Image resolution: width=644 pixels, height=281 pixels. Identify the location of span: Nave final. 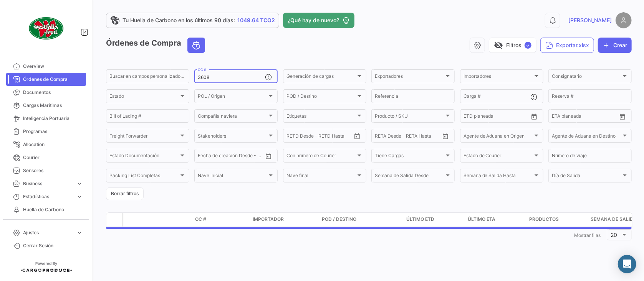
(321, 177).